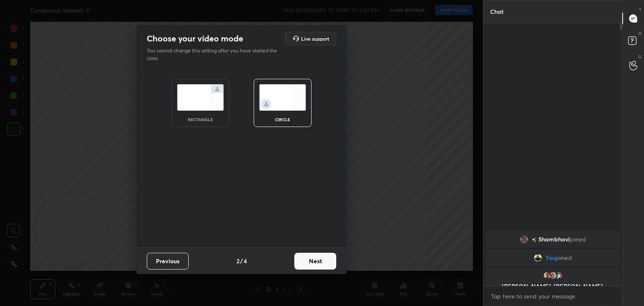  I want to click on h4: 4, so click(246, 261).